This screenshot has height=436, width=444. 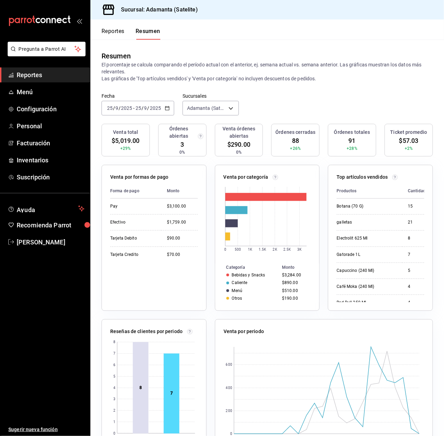 I want to click on text: 2.5K, so click(x=287, y=250).